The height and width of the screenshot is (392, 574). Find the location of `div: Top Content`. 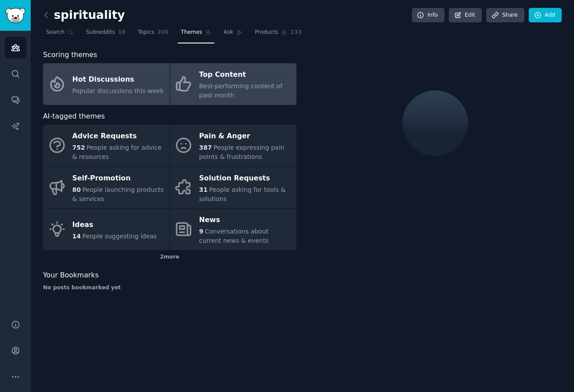

div: Top Content is located at coordinates (245, 75).